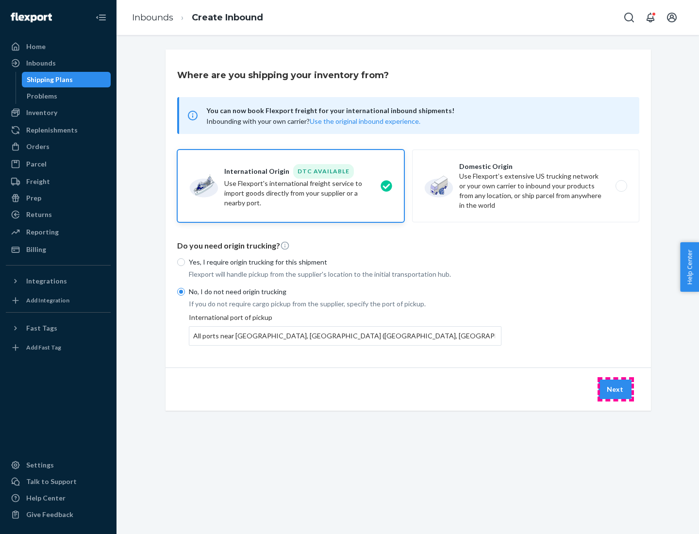 The width and height of the screenshot is (699, 534). What do you see at coordinates (66, 80) in the screenshot?
I see `a: Shipping Plans` at bounding box center [66, 80].